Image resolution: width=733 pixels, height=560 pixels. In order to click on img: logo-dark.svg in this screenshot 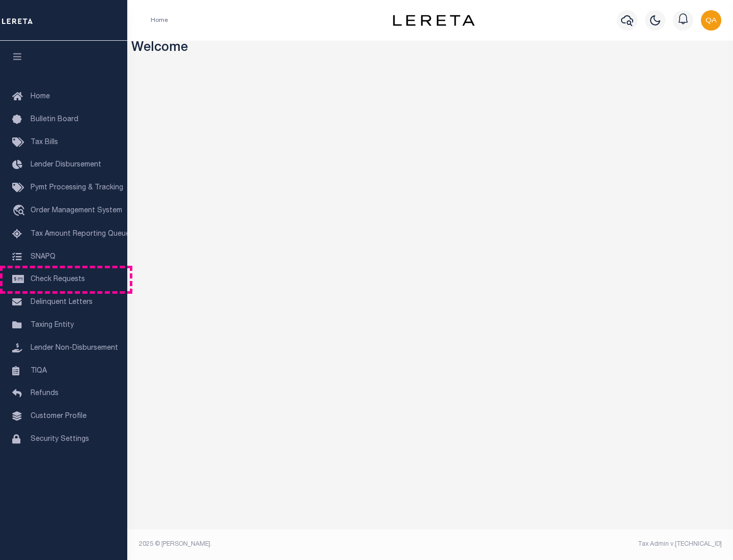, I will do `click(434, 20)`.